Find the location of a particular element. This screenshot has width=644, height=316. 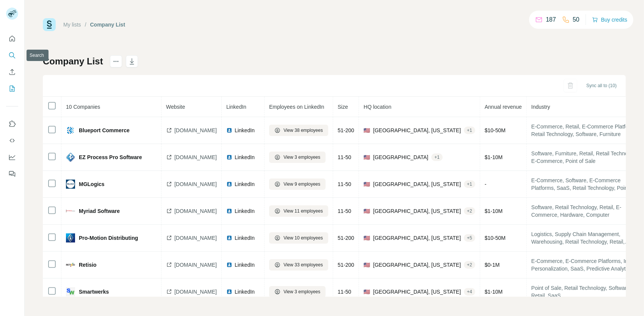

div: Company List is located at coordinates (108, 25).